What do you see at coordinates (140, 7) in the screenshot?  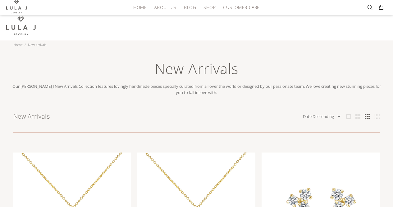 I see `a: HOME` at bounding box center [140, 7].